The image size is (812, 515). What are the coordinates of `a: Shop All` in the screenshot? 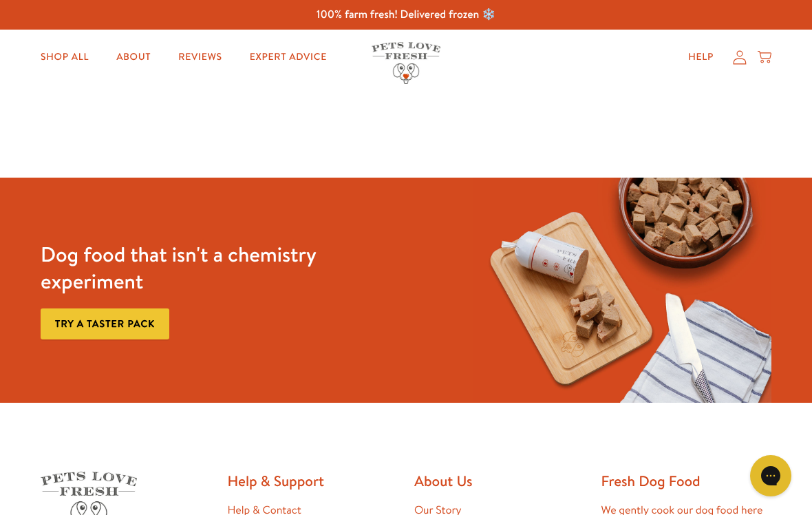 It's located at (65, 57).